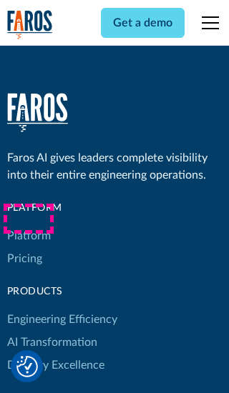 The width and height of the screenshot is (229, 393). What do you see at coordinates (114, 166) in the screenshot?
I see `div: Faros AI gives leaders complete visibility into their entire engineering operations.` at bounding box center [114, 166].